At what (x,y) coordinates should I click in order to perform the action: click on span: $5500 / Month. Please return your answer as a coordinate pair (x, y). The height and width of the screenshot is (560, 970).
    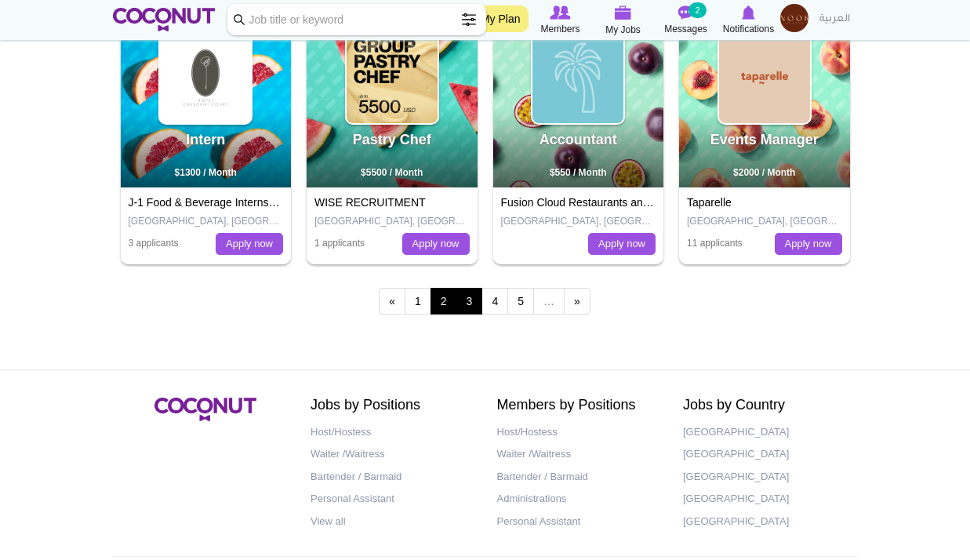
    Looking at the image, I should click on (391, 172).